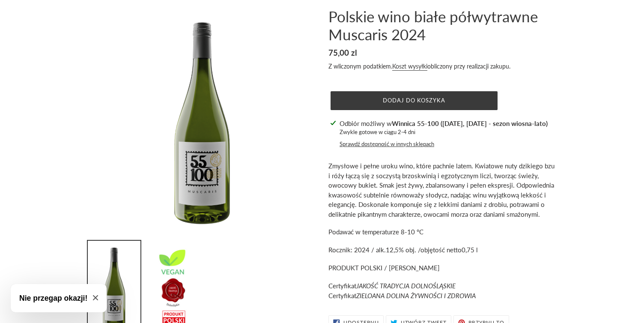  I want to click on p: Odbiór możliwy w, so click(443, 123).